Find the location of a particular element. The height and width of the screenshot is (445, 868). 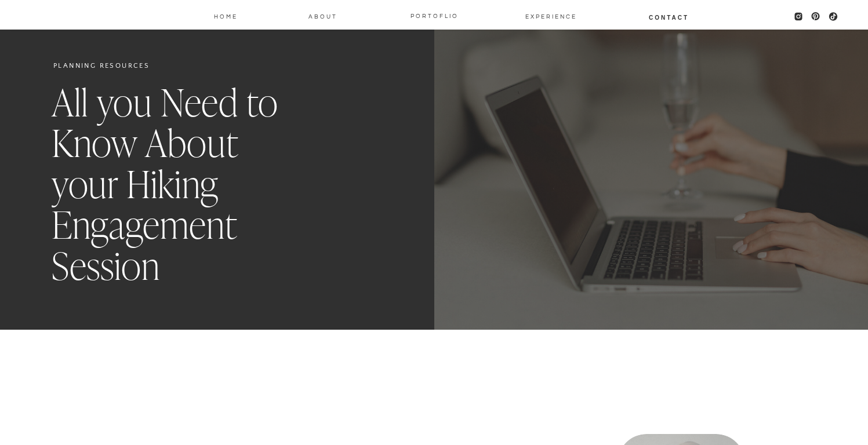

a: PORTOFLIO is located at coordinates (434, 15).